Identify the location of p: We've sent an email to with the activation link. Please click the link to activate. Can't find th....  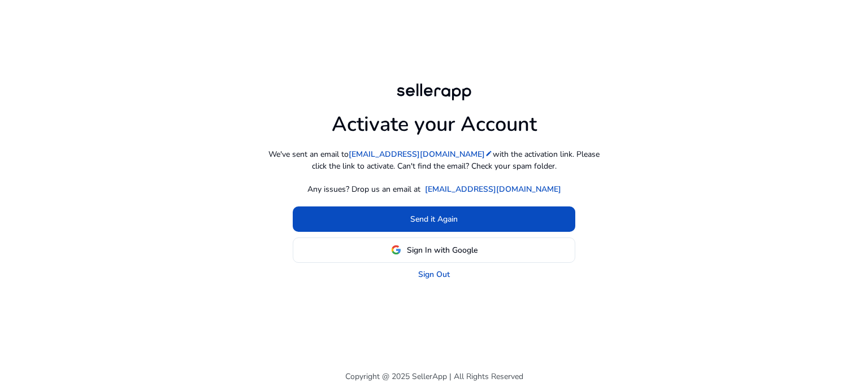
(434, 160).